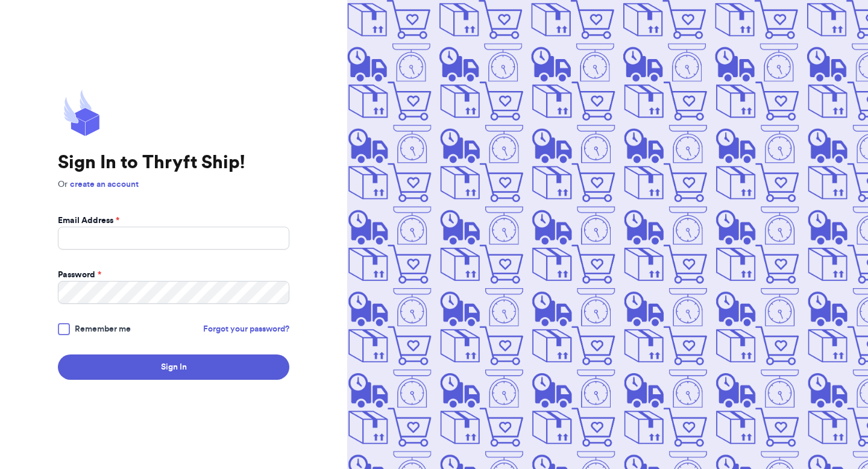 The height and width of the screenshot is (469, 868). Describe the element at coordinates (102, 329) in the screenshot. I see `span: Remember me` at that location.